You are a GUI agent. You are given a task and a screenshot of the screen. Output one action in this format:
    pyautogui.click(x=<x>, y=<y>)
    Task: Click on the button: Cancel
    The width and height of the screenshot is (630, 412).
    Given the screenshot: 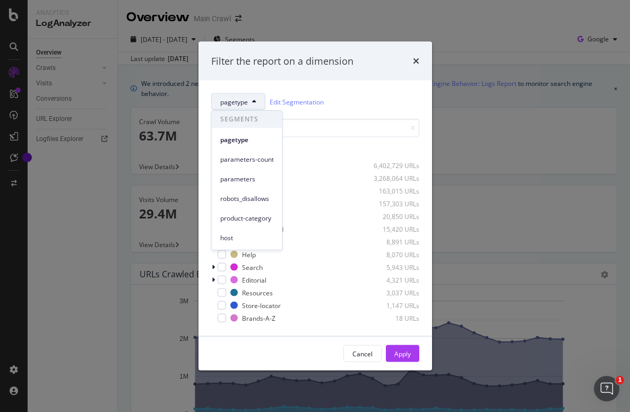 What is the action you would take?
    pyautogui.click(x=362, y=354)
    